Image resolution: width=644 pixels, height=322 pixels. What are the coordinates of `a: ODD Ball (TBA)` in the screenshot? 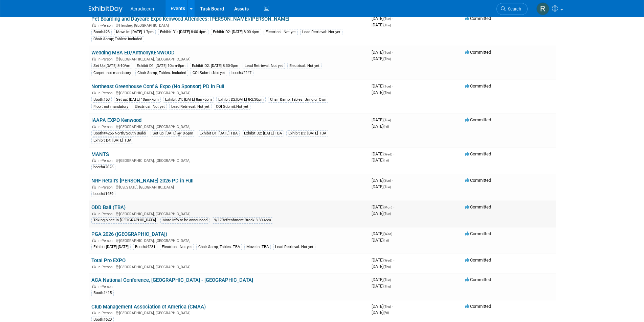 It's located at (108, 207).